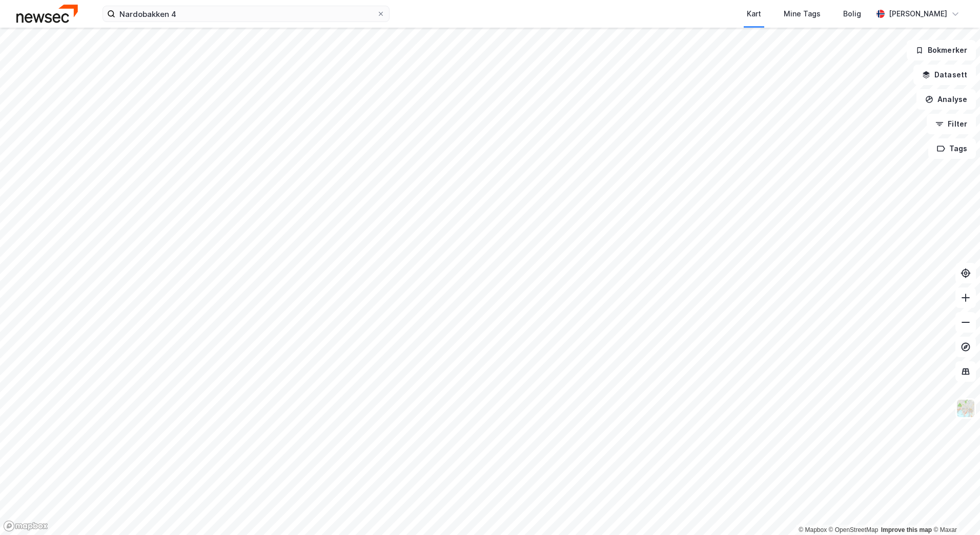 The height and width of the screenshot is (535, 980). Describe the element at coordinates (25, 526) in the screenshot. I see `a: Mapbox homepage` at that location.